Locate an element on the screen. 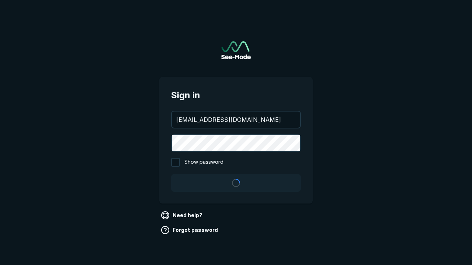 The height and width of the screenshot is (265, 472). a: Forgot password is located at coordinates (190, 230).